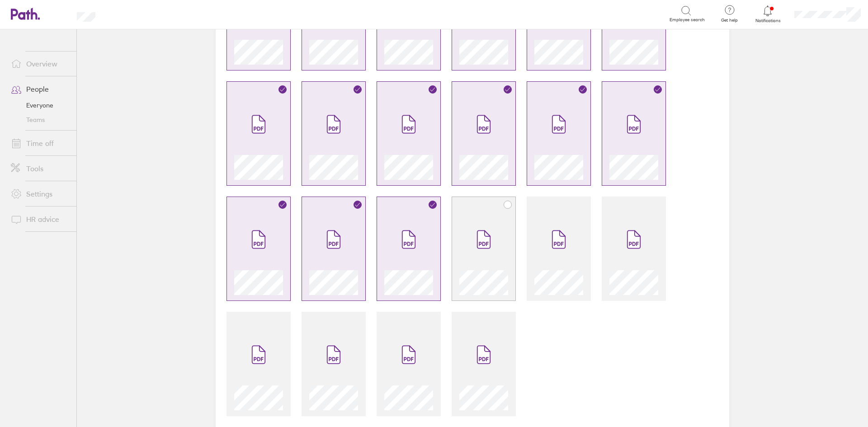 Image resolution: width=868 pixels, height=427 pixels. Describe the element at coordinates (768, 14) in the screenshot. I see `a: Notifications` at that location.